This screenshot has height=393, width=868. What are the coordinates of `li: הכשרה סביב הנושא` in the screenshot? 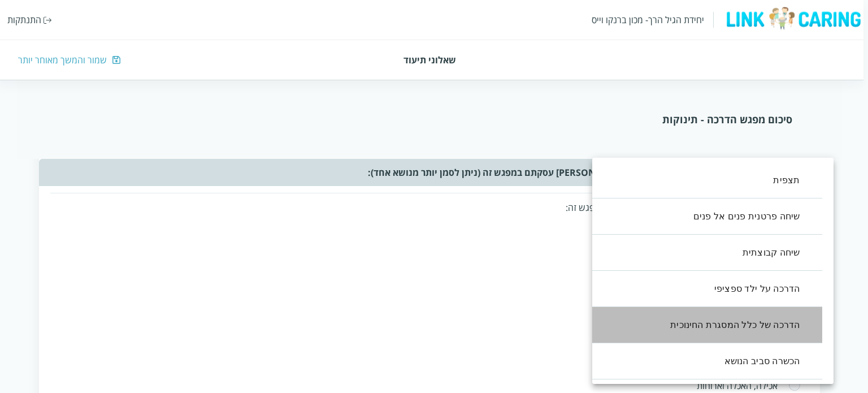 It's located at (702, 361).